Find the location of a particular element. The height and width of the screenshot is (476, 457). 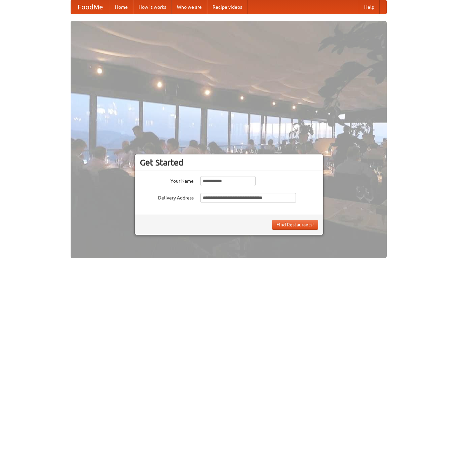

a: How it works is located at coordinates (153, 7).